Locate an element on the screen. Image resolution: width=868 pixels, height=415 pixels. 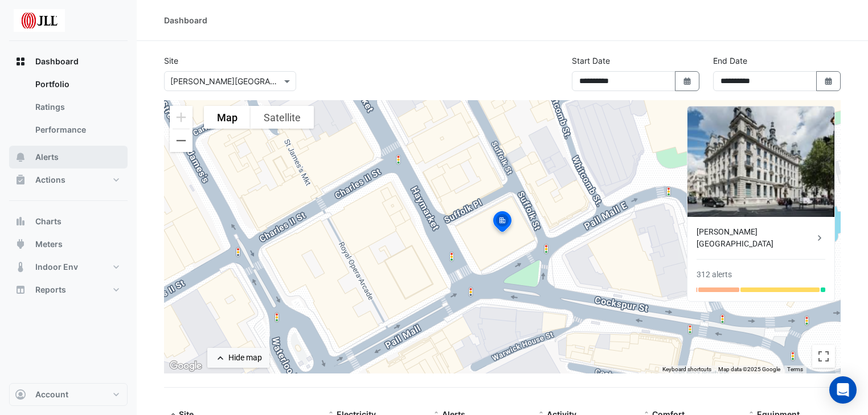
img: Google is located at coordinates (186, 366).